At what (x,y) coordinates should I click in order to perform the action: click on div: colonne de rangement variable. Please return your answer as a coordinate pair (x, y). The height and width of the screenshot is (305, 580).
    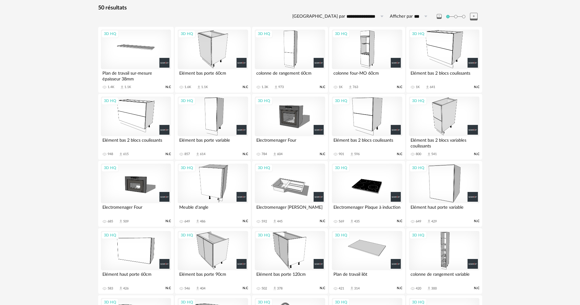
    Looking at the image, I should click on (444, 276).